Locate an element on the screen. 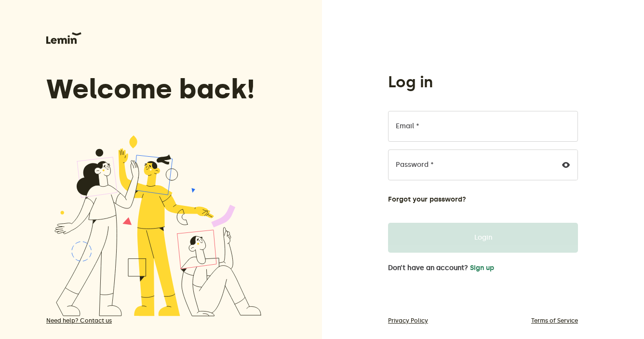  span: Don’t have an account? is located at coordinates (428, 268).